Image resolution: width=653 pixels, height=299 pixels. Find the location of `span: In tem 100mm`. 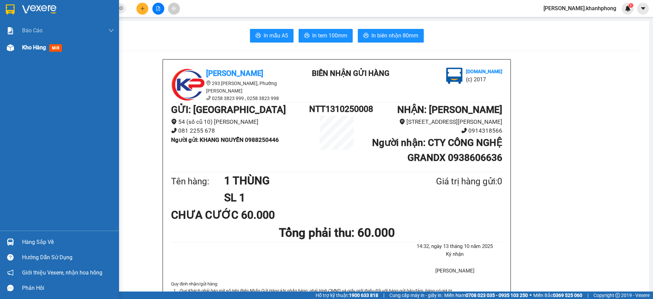

span: In tem 100mm is located at coordinates (329, 35).